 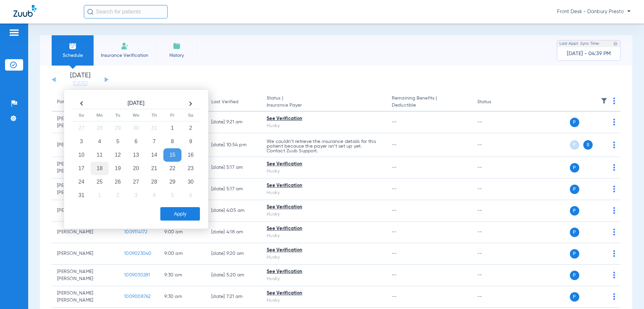 I want to click on span: Deductible, so click(x=429, y=105).